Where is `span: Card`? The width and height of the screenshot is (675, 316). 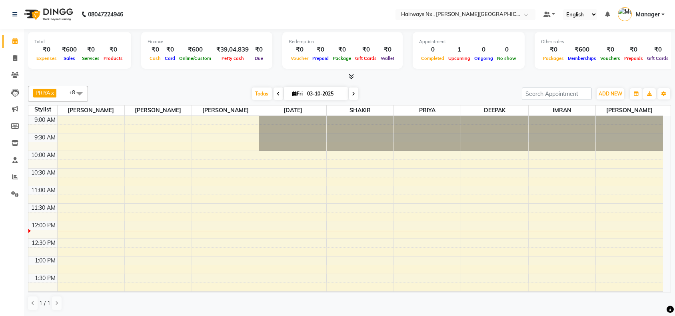
span: Card is located at coordinates (170, 58).